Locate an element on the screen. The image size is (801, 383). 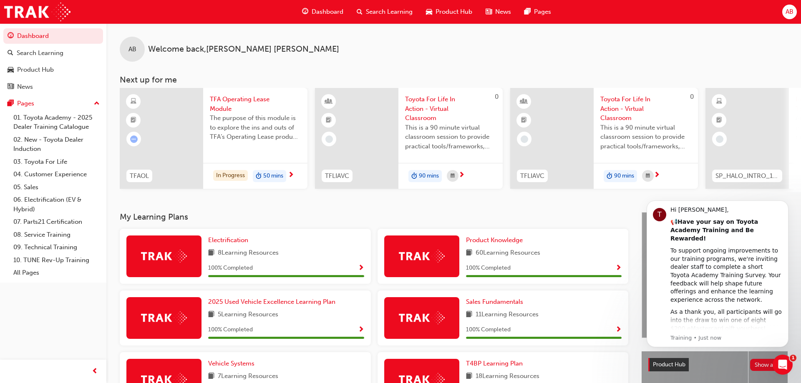
span: learningRecordVerb_ATTEMPT-icon is located at coordinates (134, 139).